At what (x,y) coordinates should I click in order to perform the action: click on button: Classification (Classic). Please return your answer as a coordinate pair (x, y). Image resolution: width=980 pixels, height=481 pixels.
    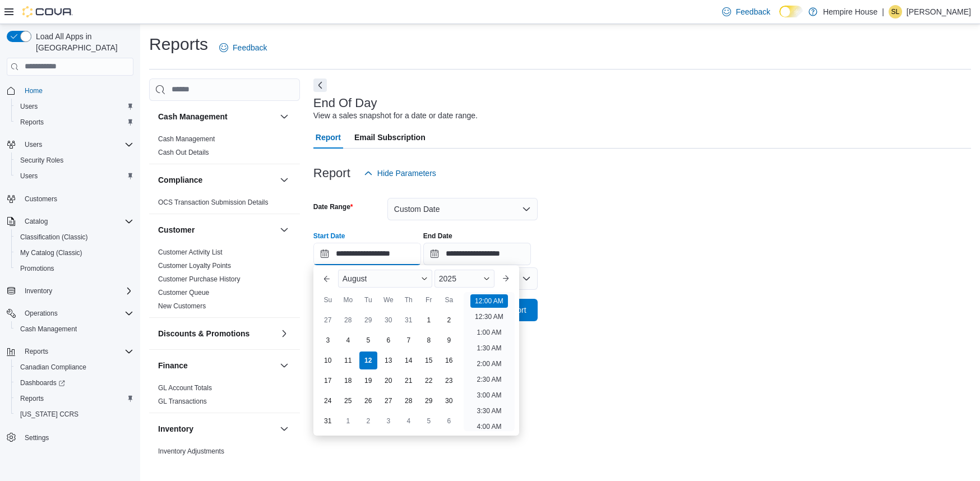
    Looking at the image, I should click on (74, 237).